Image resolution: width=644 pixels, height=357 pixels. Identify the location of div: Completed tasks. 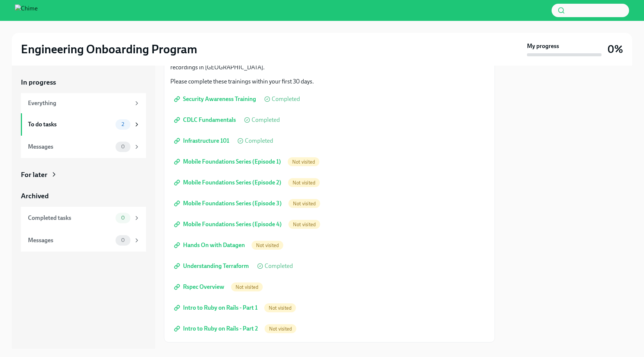
(71, 218).